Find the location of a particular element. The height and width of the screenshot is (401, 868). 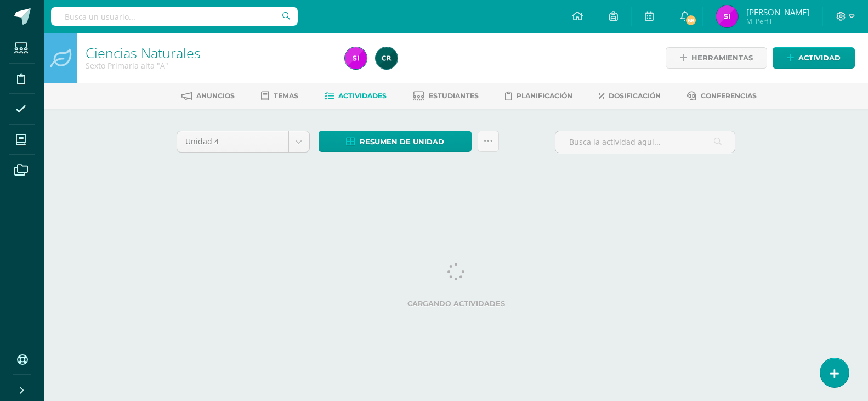

span: Mi Perfil is located at coordinates (777, 21).